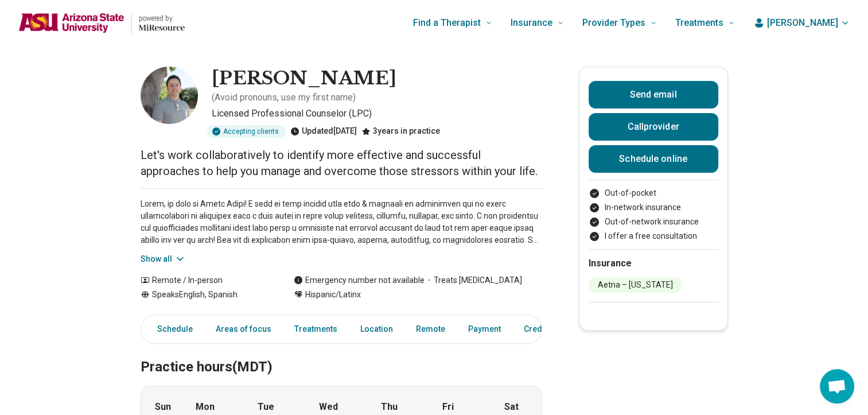  I want to click on strong: Mon, so click(205, 407).